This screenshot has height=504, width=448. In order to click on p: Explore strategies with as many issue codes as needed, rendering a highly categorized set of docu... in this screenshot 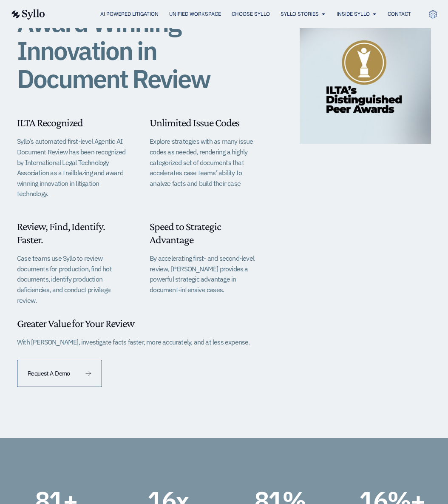, I will do `click(205, 162)`.